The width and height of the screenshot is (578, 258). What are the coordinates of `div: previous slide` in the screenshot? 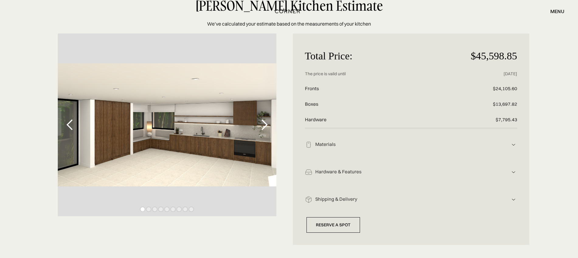 It's located at (70, 125).